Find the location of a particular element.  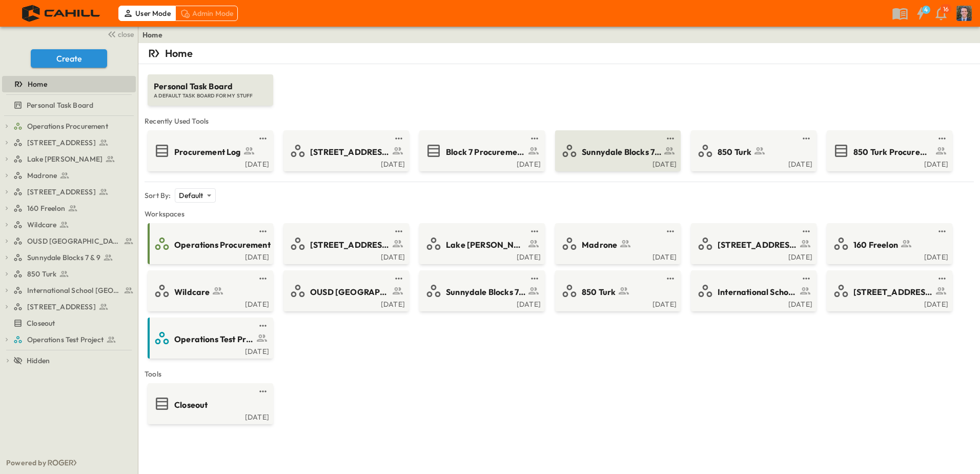

a: Personal Task Board is located at coordinates (68, 105).